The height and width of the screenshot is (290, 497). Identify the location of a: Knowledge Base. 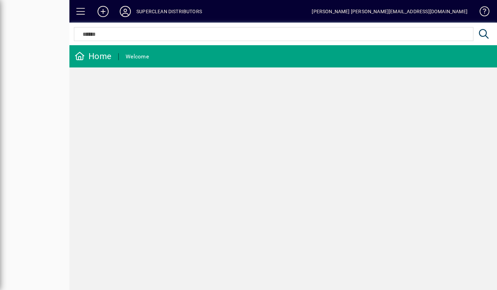
(481, 12).